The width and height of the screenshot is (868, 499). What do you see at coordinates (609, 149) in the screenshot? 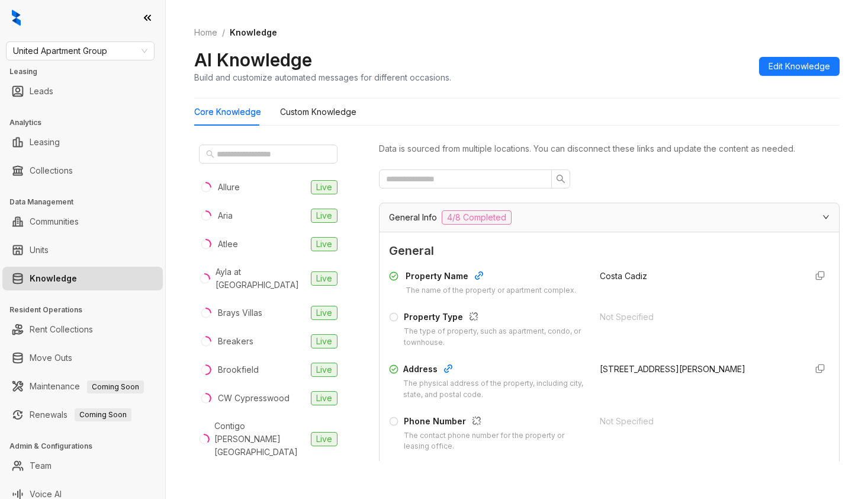
I see `div: Data is sourced from multiple locations. You can disconnect these links and update the content as...` at bounding box center [609, 149].